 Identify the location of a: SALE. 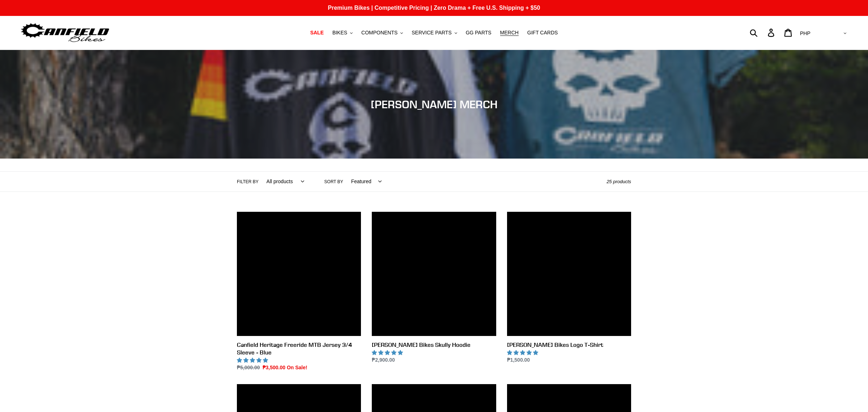
(317, 32).